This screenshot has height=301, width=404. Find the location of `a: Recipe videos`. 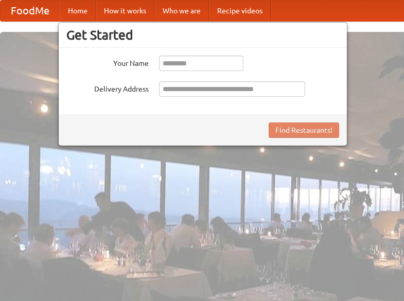

a: Recipe videos is located at coordinates (240, 11).